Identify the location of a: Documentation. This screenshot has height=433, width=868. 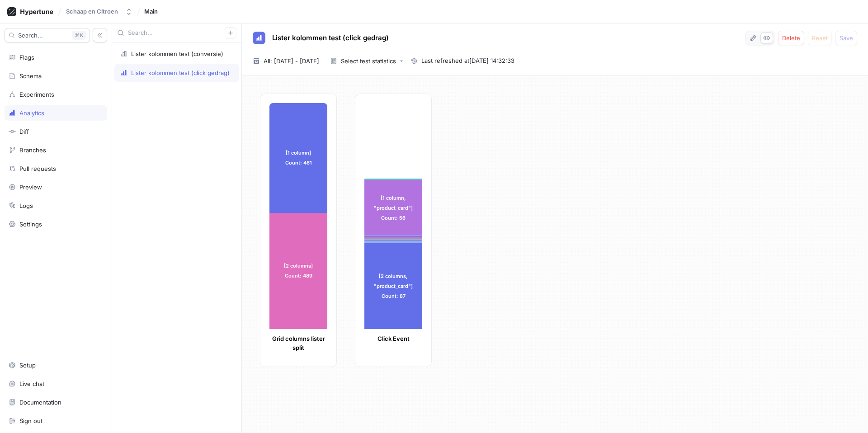
(55, 402).